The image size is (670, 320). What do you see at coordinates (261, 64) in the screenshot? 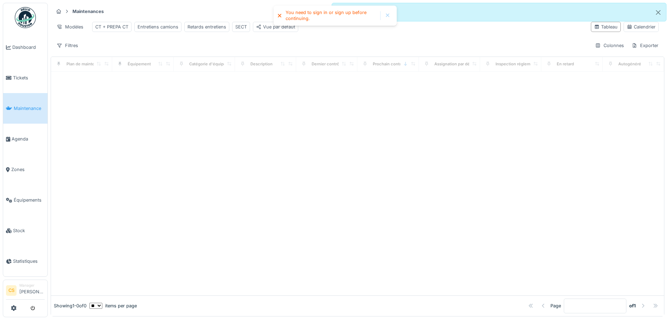
I see `div: Description` at bounding box center [261, 64].